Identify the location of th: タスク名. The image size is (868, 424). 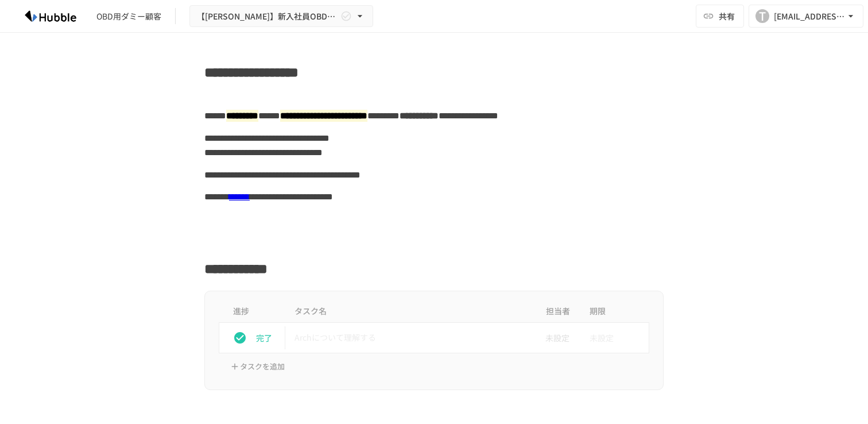
(410, 311).